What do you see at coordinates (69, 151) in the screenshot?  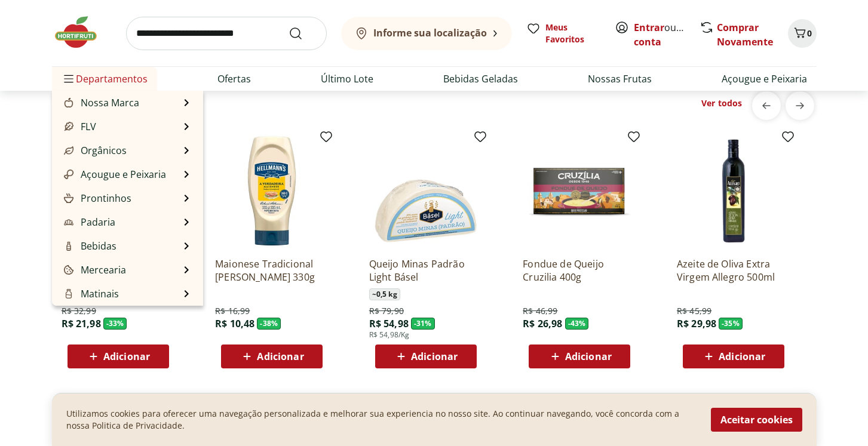 I see `img: Orgânicos` at bounding box center [69, 151].